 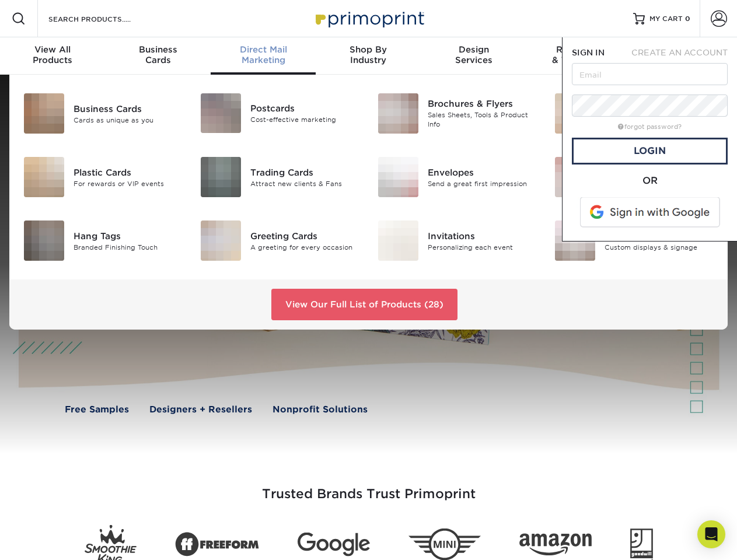 What do you see at coordinates (473, 55) in the screenshot?
I see `div: Services` at bounding box center [473, 55].